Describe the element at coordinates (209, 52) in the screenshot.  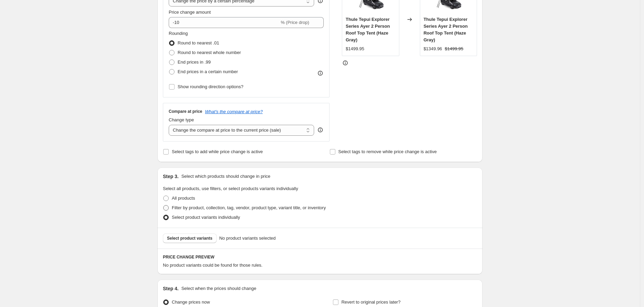
I see `span: Round to nearest whole number` at that location.